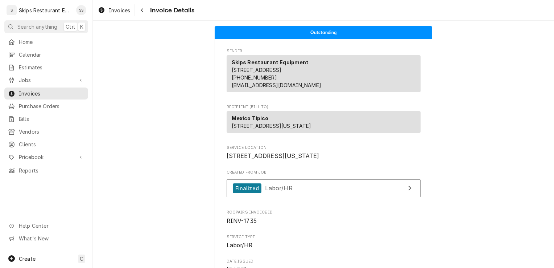  What do you see at coordinates (171, 10) in the screenshot?
I see `span: Invoice Details` at bounding box center [171, 10].